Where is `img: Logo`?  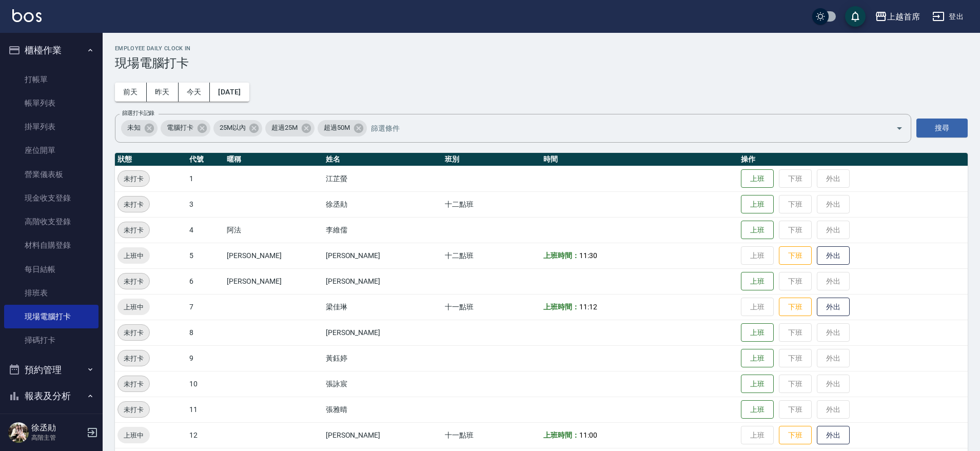 img: Logo is located at coordinates (27, 15).